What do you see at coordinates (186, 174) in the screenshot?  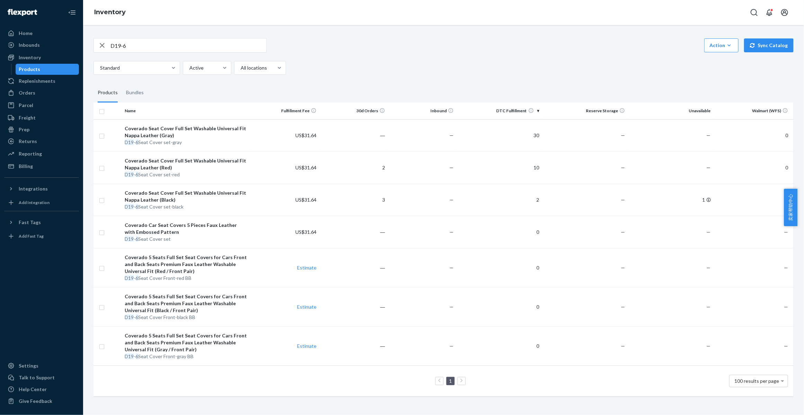 I see `div: - Seat Cover set-red` at bounding box center [186, 174].